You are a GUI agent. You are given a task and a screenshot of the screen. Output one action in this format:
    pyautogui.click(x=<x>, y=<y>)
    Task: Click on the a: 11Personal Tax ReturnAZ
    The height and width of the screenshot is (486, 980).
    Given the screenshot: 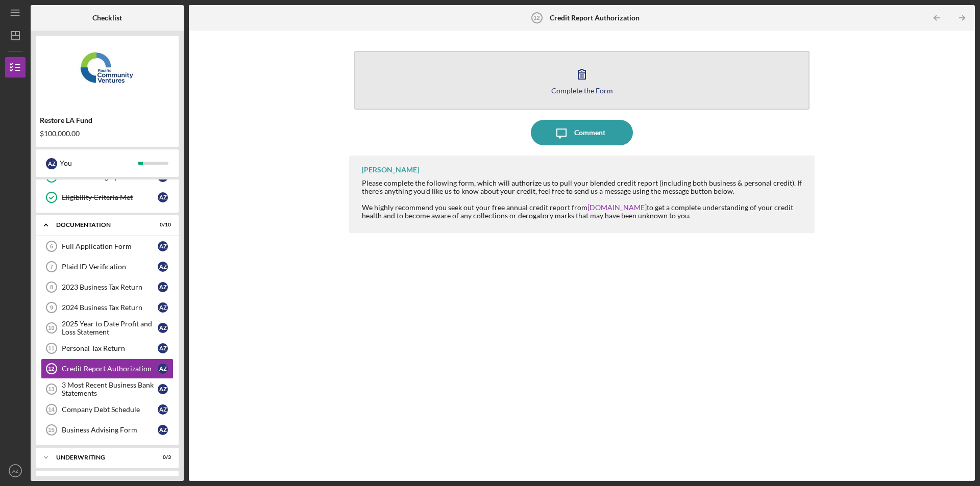 What is the action you would take?
    pyautogui.click(x=107, y=349)
    